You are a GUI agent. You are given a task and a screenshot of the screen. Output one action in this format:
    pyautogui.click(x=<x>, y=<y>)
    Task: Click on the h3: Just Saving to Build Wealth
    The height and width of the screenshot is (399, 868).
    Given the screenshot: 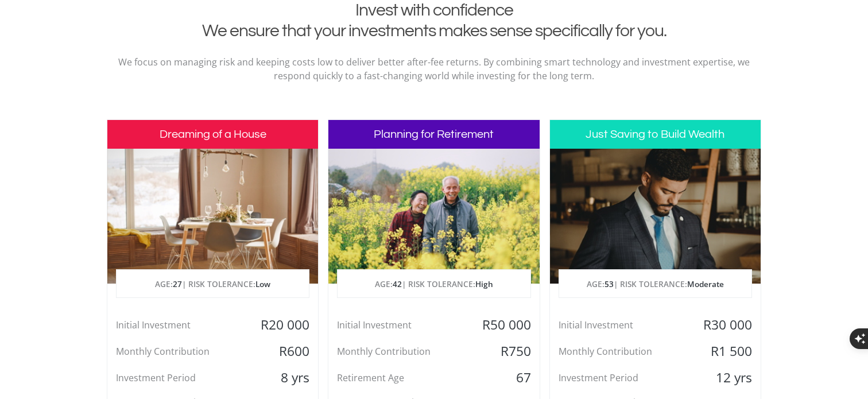 What is the action you would take?
    pyautogui.click(x=655, y=134)
    